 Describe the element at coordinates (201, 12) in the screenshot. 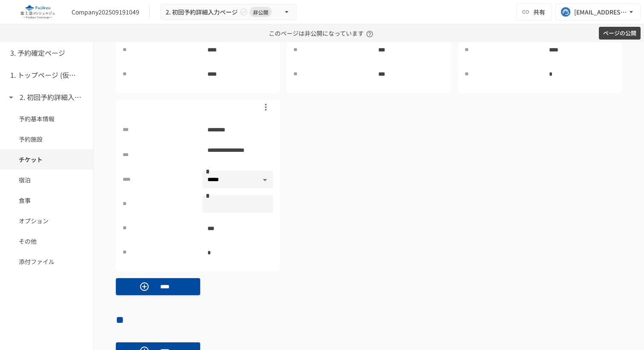

I see `span: 2. 初回予約詳細入力ページ` at that location.